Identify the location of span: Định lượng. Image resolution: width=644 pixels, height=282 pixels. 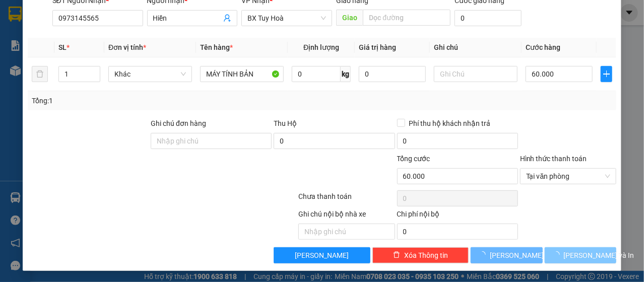
(321, 47).